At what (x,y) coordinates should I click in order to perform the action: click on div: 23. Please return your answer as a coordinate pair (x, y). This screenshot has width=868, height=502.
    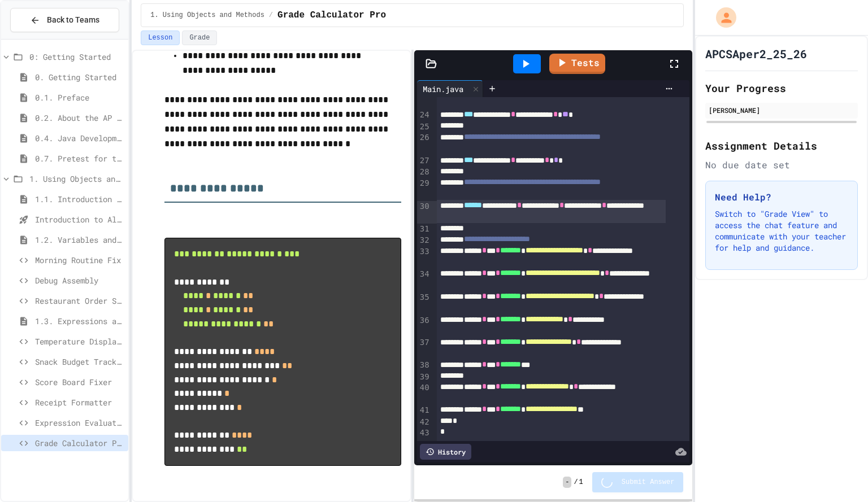
    Looking at the image, I should click on (424, 98).